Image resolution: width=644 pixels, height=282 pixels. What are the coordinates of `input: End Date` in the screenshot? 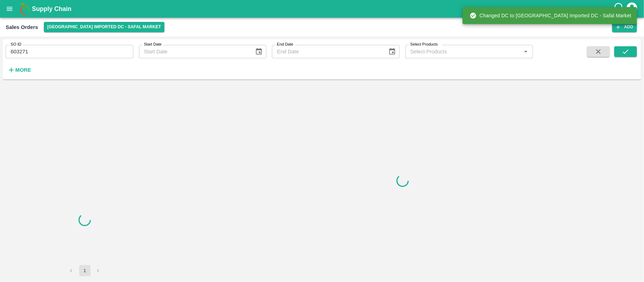 It's located at (327, 52).